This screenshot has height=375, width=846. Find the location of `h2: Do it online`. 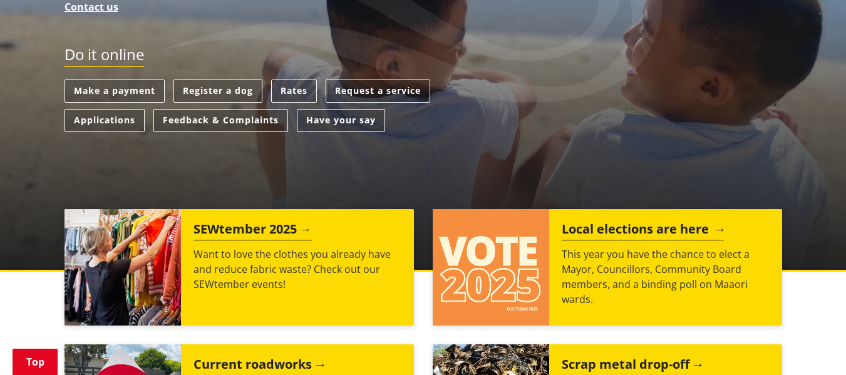

h2: Do it online is located at coordinates (104, 56).